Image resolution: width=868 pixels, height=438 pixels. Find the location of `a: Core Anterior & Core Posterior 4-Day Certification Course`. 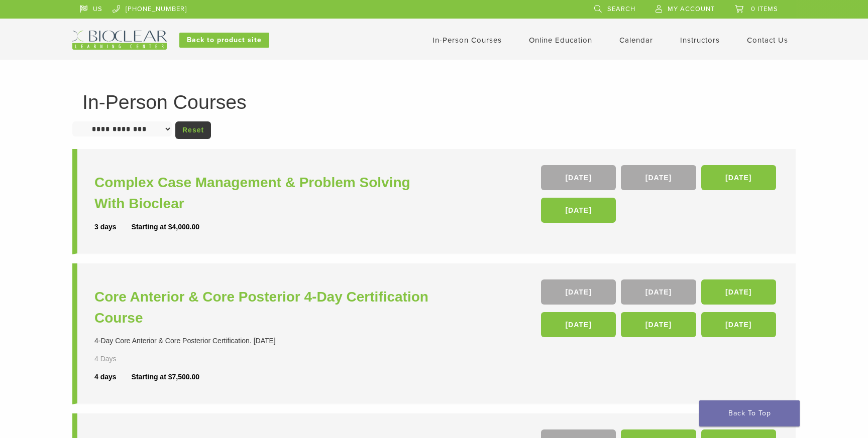

a: Core Anterior & Core Posterior 4-Day Certification Course is located at coordinates (265, 308).